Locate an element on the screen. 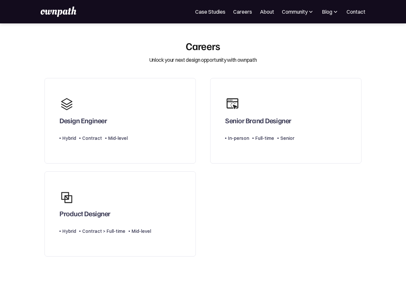 This screenshot has height=292, width=406. a: Careers is located at coordinates (243, 12).